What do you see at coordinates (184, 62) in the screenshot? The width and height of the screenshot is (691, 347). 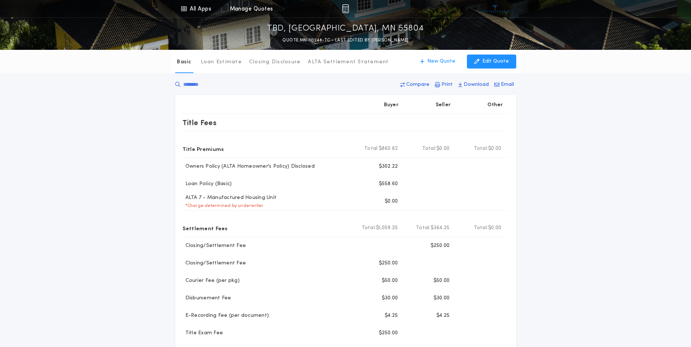 I see `p: Basic` at bounding box center [184, 62].